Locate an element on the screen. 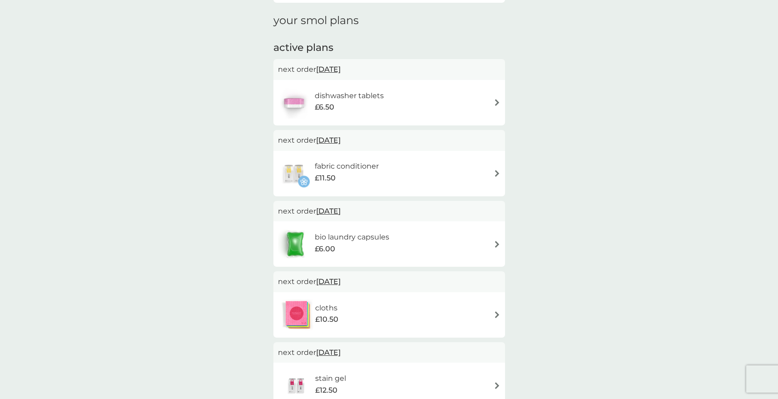 This screenshot has width=778, height=399. span: £11.50 is located at coordinates (325, 178).